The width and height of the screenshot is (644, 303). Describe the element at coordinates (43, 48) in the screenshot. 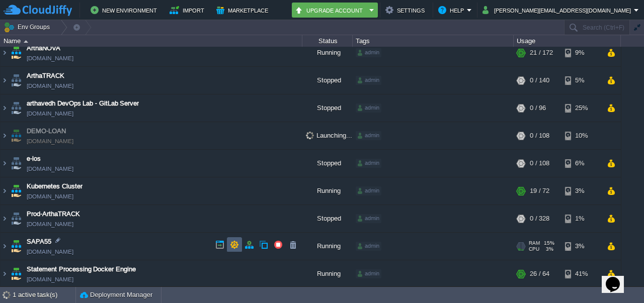

I see `span: ArthaNOVA` at that location.